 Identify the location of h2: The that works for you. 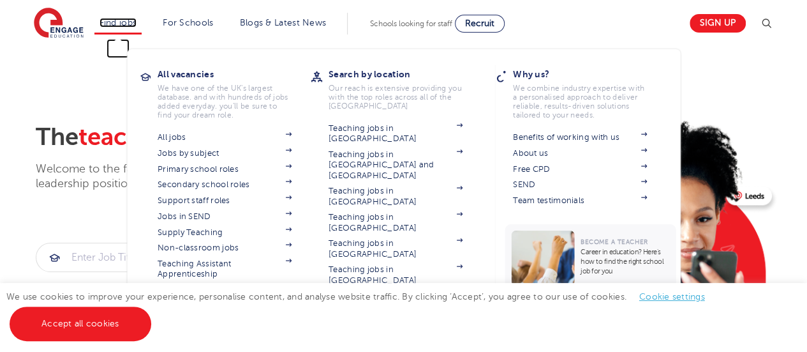
(293, 137).